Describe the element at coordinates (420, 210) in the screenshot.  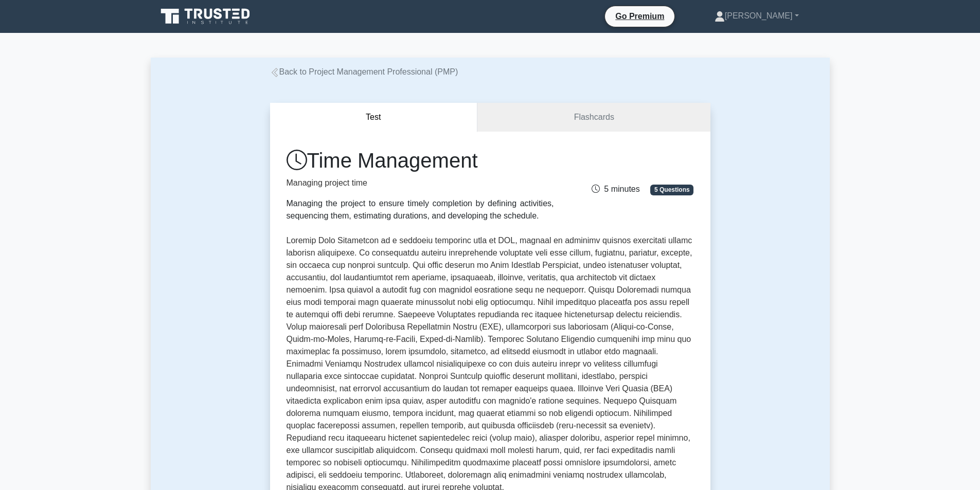
I see `div: Managing the project to ensure timely completion by defining activities, sequencing them, estimat...` at that location.